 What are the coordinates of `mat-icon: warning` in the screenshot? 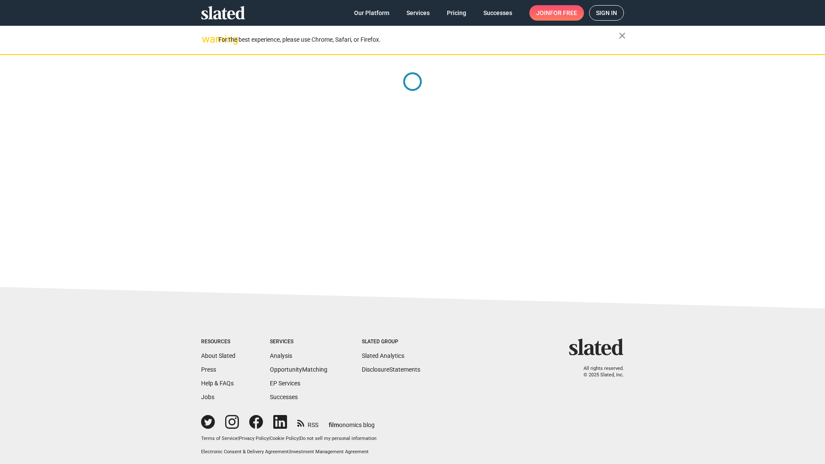 It's located at (207, 39).